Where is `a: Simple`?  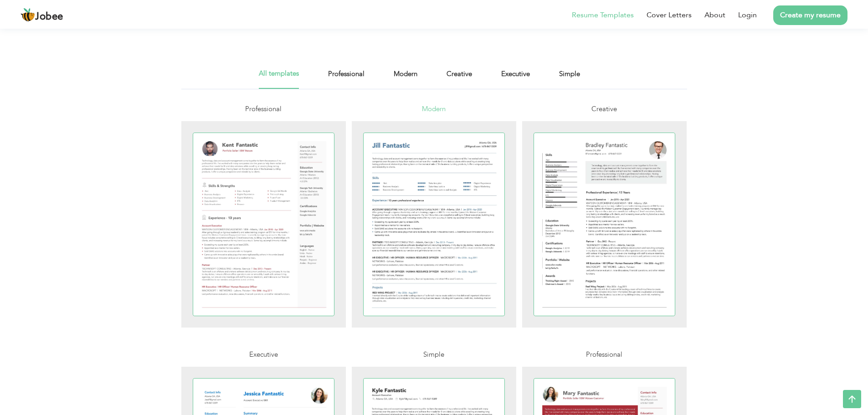
a: Simple is located at coordinates (569, 79).